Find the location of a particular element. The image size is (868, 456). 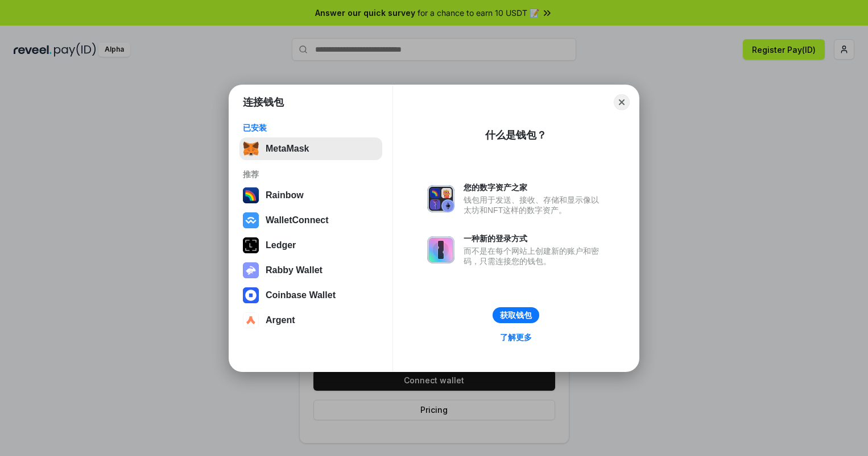

a: 了解更多 is located at coordinates (516, 337).